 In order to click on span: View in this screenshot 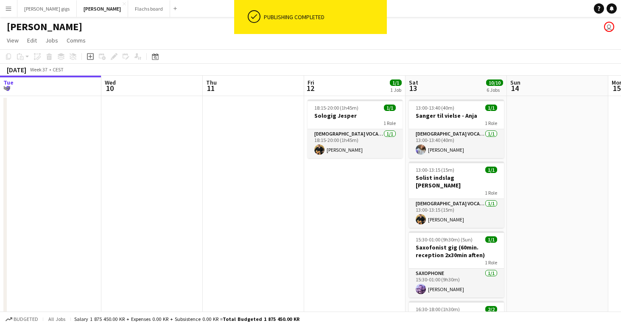, I will do `click(13, 40)`.